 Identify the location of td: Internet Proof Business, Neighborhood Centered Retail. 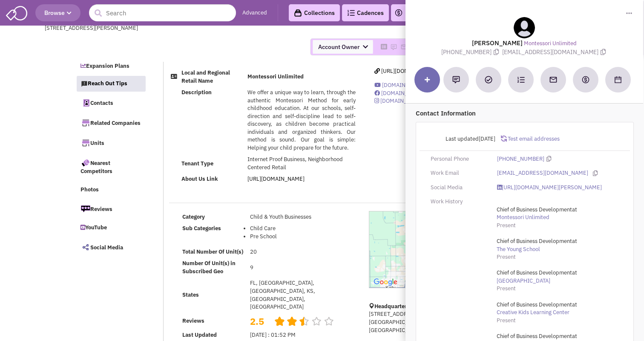
(301, 164).